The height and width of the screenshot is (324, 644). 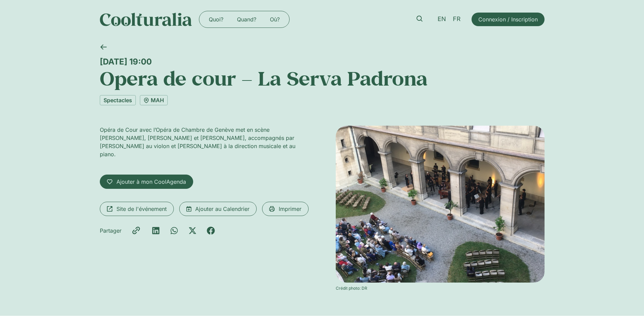 I want to click on a: Connexion / Inscription, so click(x=508, y=19).